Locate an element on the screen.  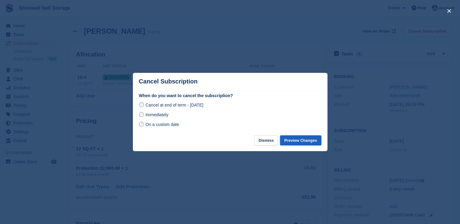
span: On a custom date is located at coordinates (162, 125).